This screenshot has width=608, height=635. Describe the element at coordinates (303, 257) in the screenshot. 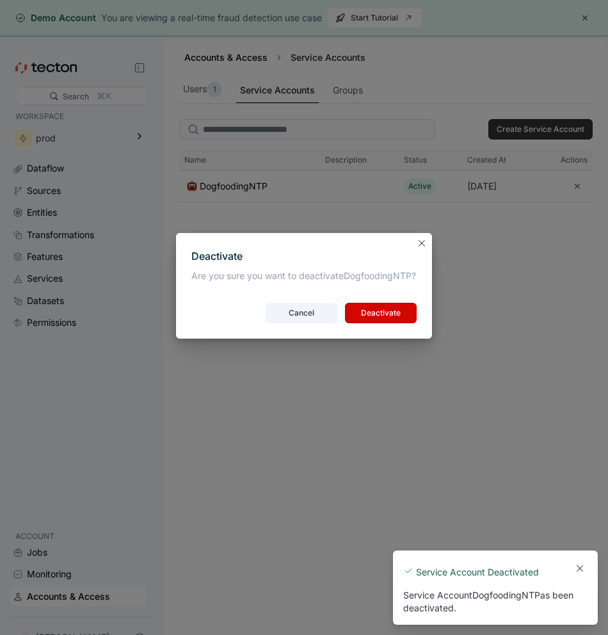

I see `div: Deactivate` at that location.